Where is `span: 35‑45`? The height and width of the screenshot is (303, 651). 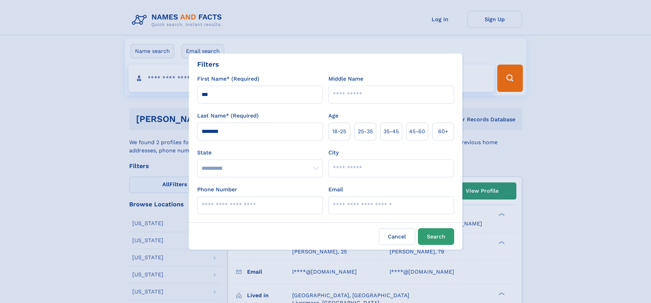
span: 35‑45 is located at coordinates (391, 132).